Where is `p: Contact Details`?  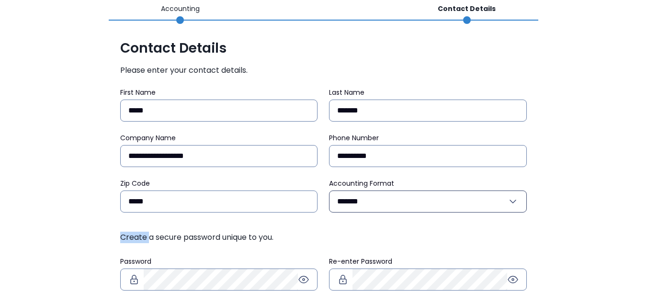
p: Contact Details is located at coordinates (467, 9).